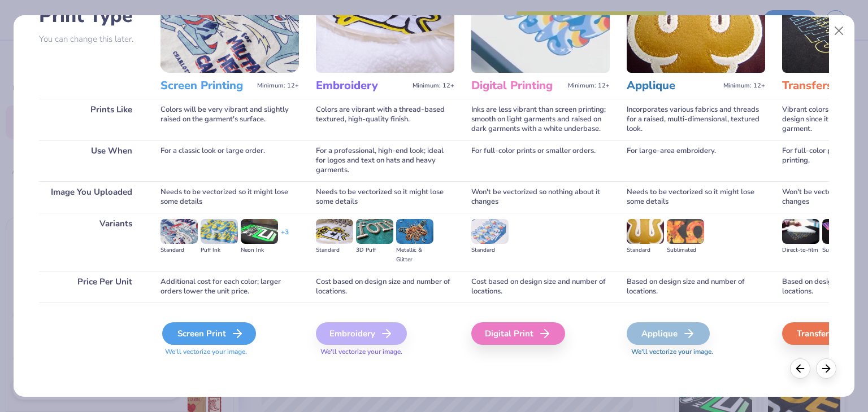  I want to click on div: Transfers, so click(823, 334).